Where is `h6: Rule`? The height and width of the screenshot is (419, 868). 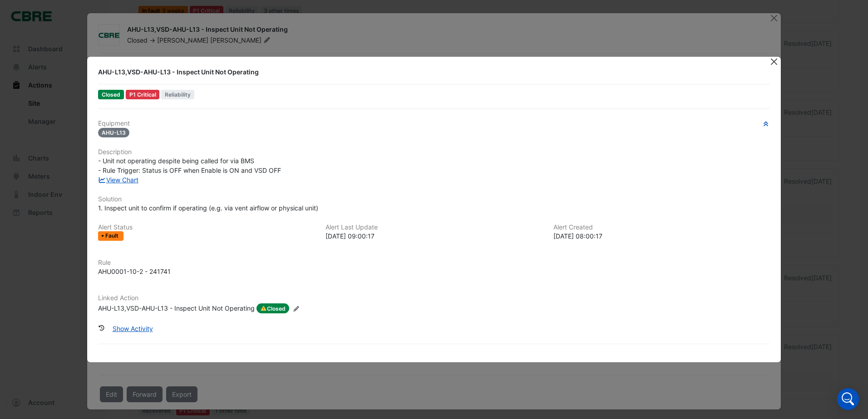 h6: Rule is located at coordinates (434, 263).